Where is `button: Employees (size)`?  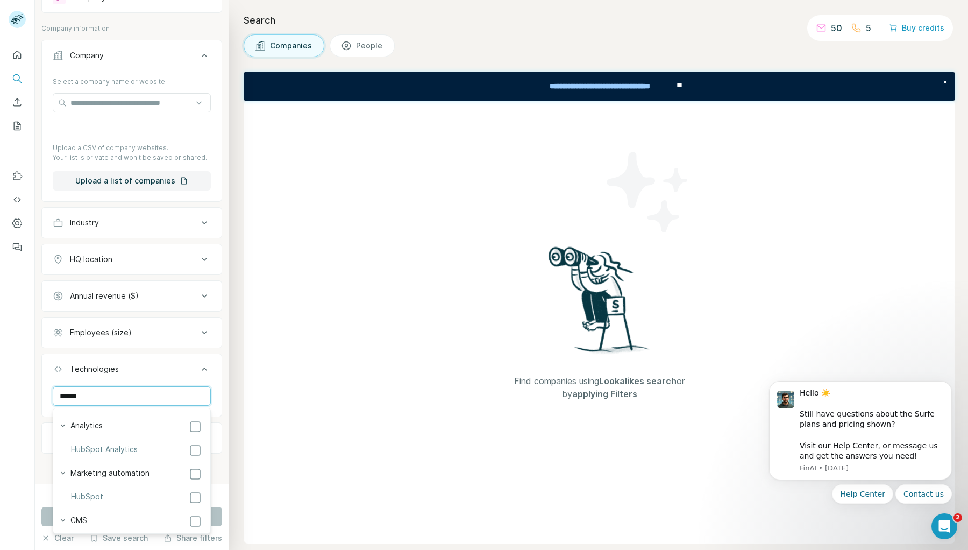 button: Employees (size) is located at coordinates (132, 332).